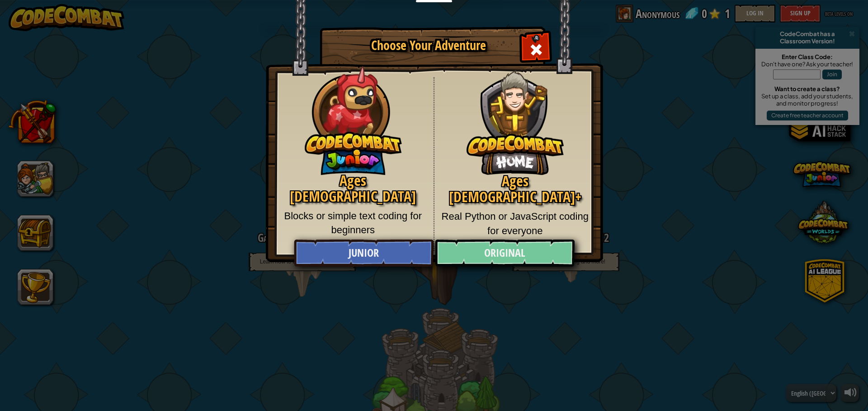 This screenshot has width=868, height=411. I want to click on p: Blocks or simple text coding for beginners, so click(353, 223).